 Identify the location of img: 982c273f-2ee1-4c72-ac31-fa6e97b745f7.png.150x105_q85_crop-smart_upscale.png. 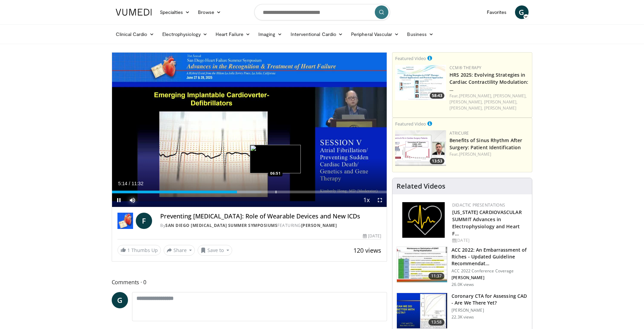
(421, 148).